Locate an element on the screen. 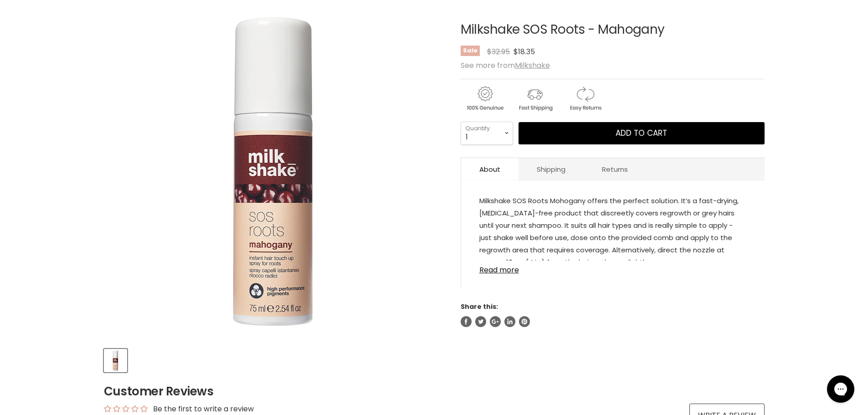 This screenshot has height=415, width=868. a: Shipping is located at coordinates (551, 168).